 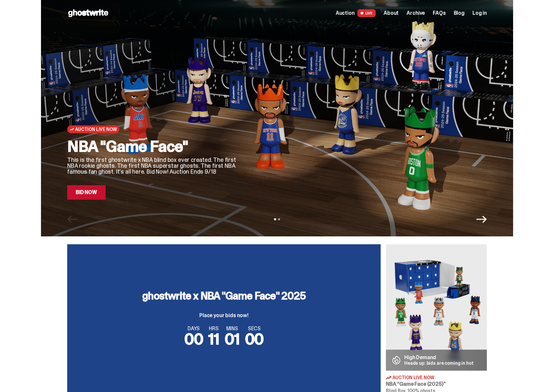 I want to click on p: This is the first ghostwrite x NBA blind box ever created. The first NBA rookie ghosts. The first..., so click(x=153, y=166).